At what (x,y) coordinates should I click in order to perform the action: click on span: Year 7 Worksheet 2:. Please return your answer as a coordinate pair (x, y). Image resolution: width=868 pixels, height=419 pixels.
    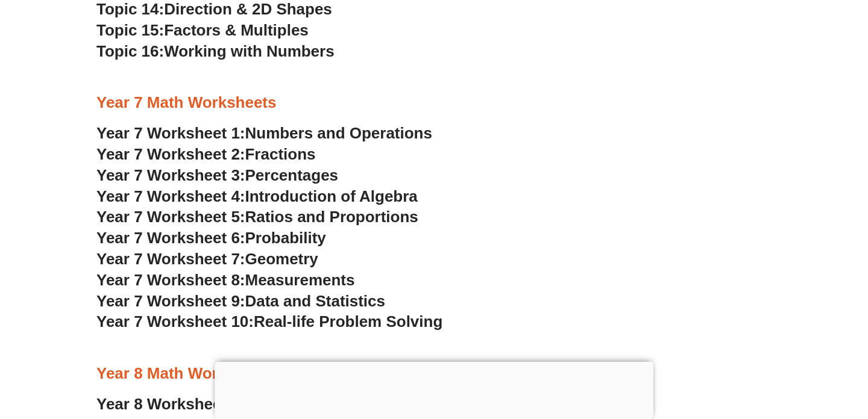
    Looking at the image, I should click on (170, 154).